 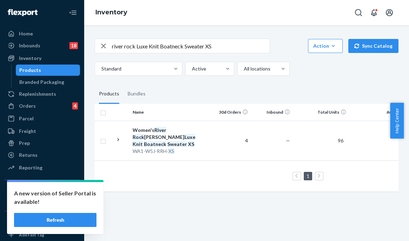 I want to click on span: 96, so click(x=340, y=140).